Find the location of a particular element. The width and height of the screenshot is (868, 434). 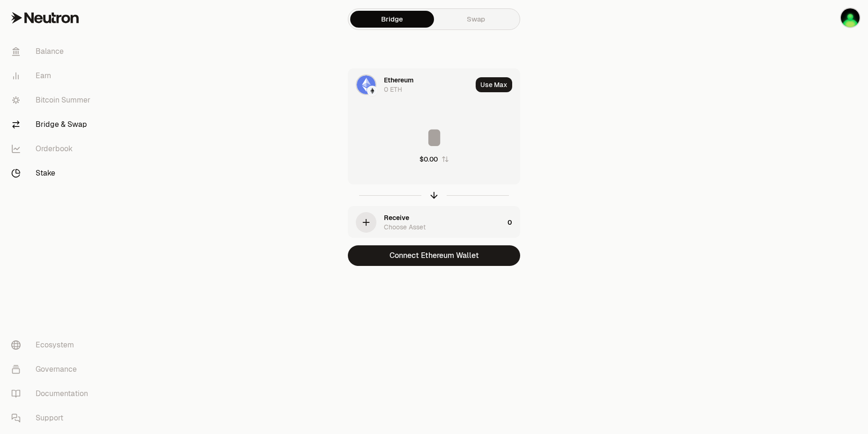

button: Connect Ethereum Wallet is located at coordinates (434, 256).